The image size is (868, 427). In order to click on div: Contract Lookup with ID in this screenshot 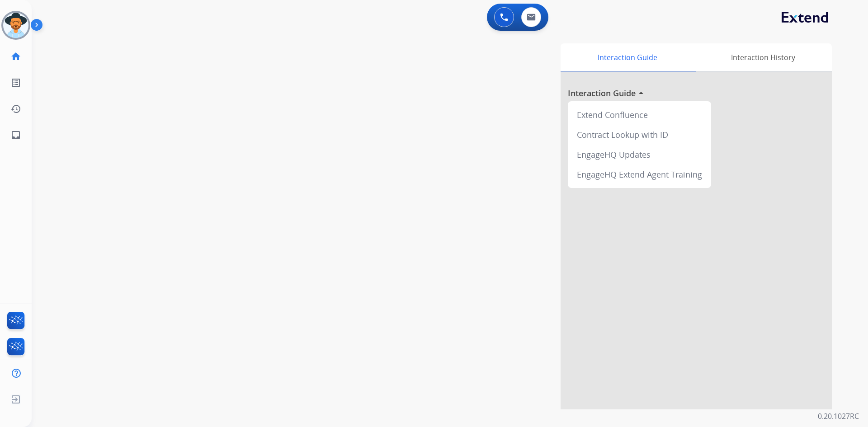, I will do `click(639, 135)`.